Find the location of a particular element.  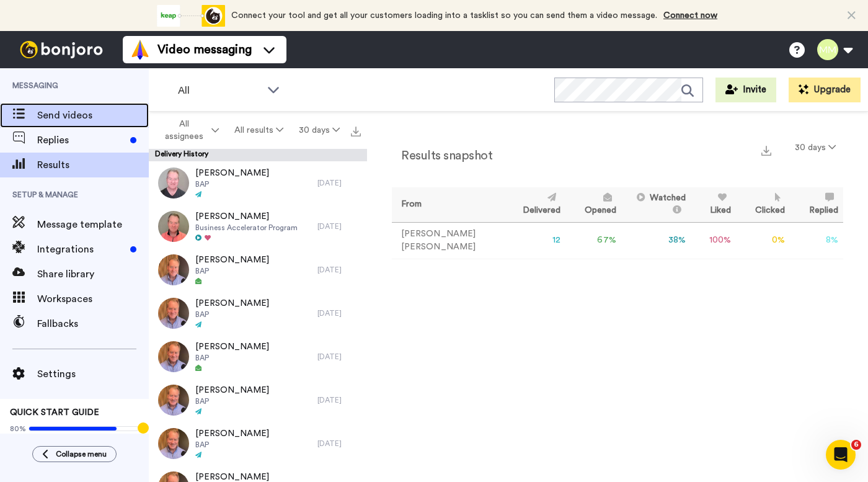

div: Delivery History is located at coordinates (258, 155).